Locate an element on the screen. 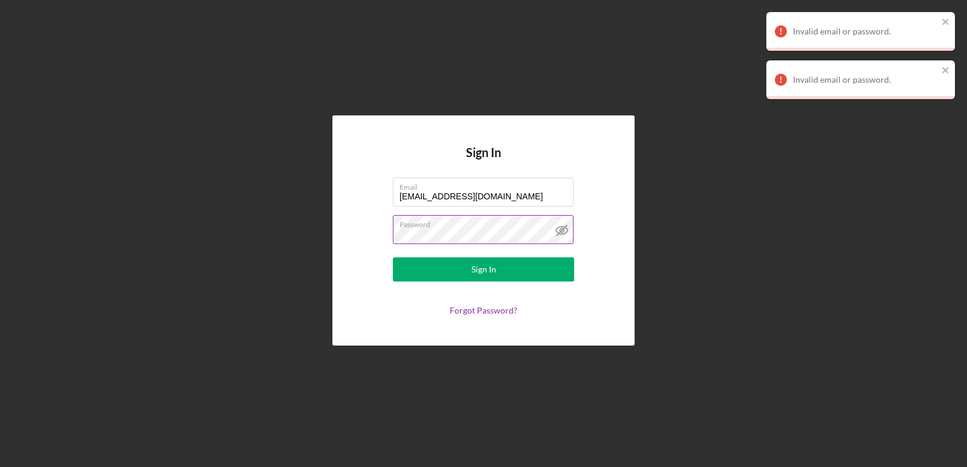  div: Sign In is located at coordinates (484, 270).